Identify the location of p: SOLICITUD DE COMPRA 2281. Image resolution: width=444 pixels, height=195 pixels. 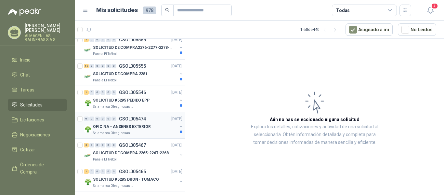
(120, 74).